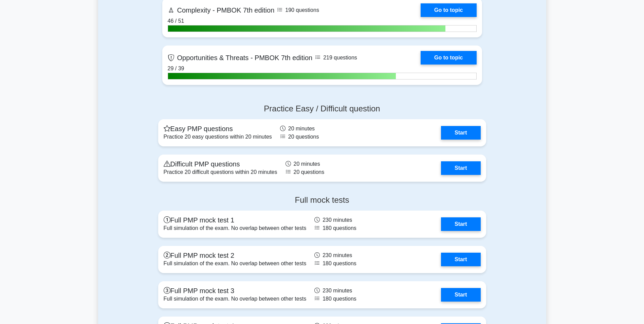  What do you see at coordinates (322, 200) in the screenshot?
I see `h4: Full mock tests` at bounding box center [322, 200].